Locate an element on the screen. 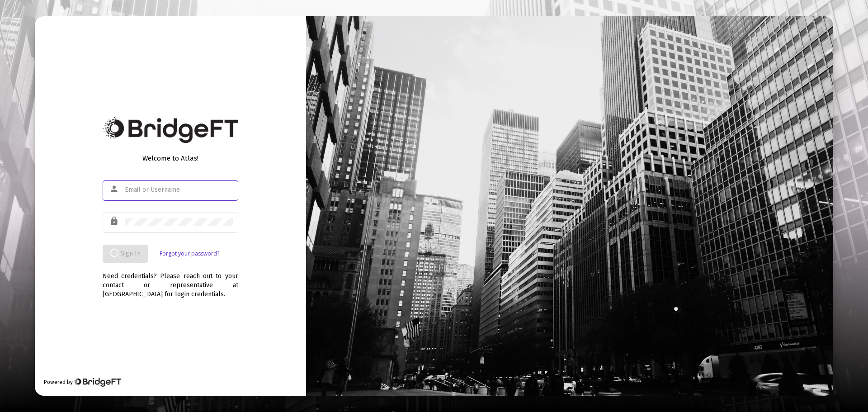  mat-icon: person is located at coordinates (115, 189).